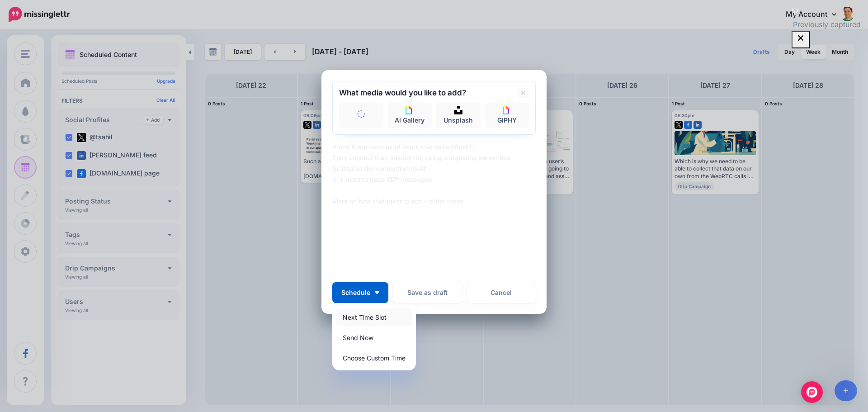 This screenshot has height=412, width=868. I want to click on a: Unsplash, so click(459, 116).